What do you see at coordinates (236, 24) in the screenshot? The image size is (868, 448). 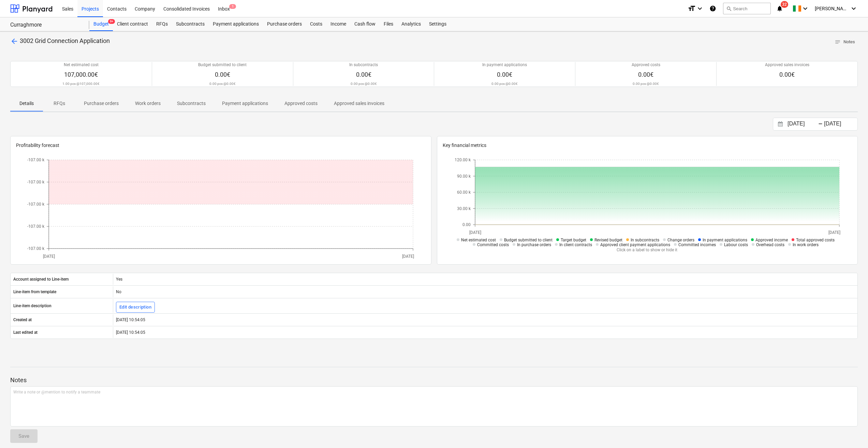 I see `div: Payment applications` at bounding box center [236, 24].